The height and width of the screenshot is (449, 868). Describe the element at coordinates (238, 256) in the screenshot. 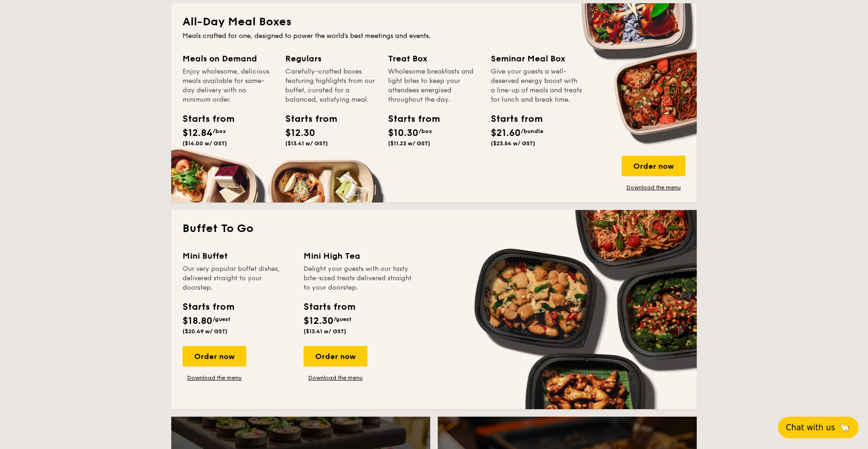

I see `div: Mini Buffet` at that location.